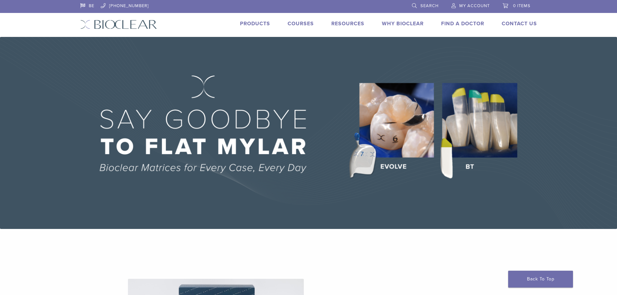  Describe the element at coordinates (403, 24) in the screenshot. I see `a: Why Bioclear` at that location.